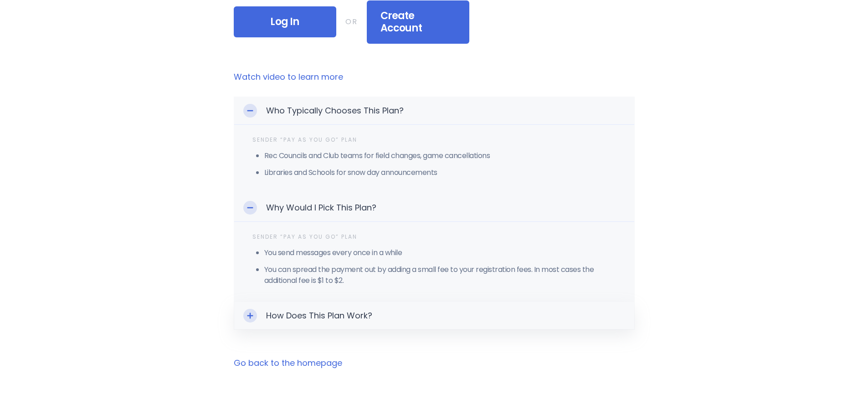 Image resolution: width=868 pixels, height=415 pixels. I want to click on div: Toggle ExpandWho Typically Chooses This Plan?, so click(434, 111).